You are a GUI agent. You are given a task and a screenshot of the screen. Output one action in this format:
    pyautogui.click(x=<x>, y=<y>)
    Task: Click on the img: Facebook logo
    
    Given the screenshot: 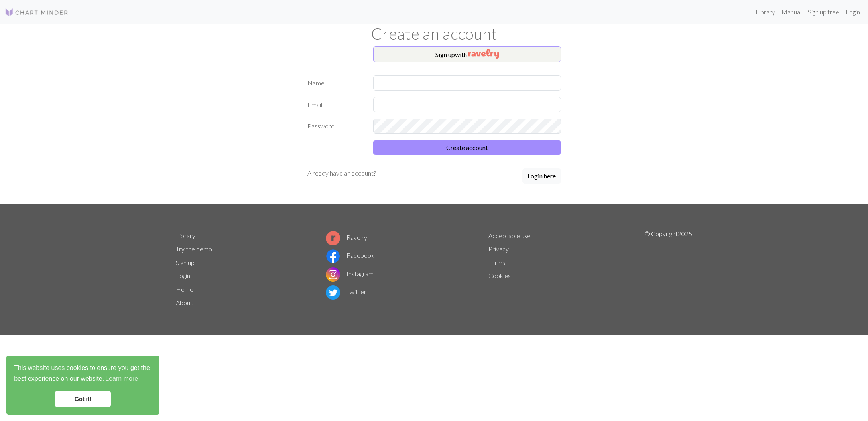 What is the action you would take?
    pyautogui.click(x=333, y=256)
    